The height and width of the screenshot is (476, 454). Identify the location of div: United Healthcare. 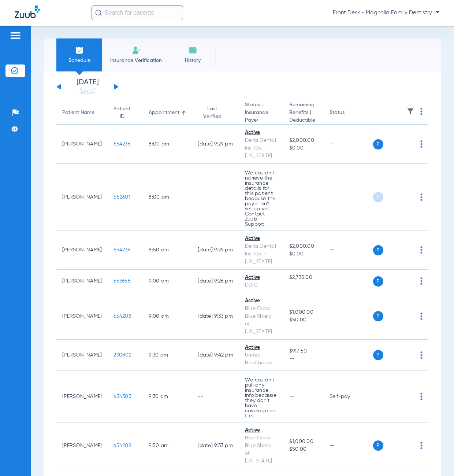
(261, 359).